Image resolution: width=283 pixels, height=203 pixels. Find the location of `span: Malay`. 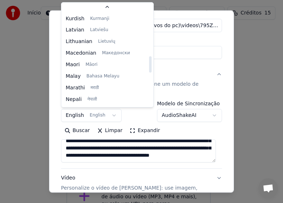

span: Malay is located at coordinates (73, 76).